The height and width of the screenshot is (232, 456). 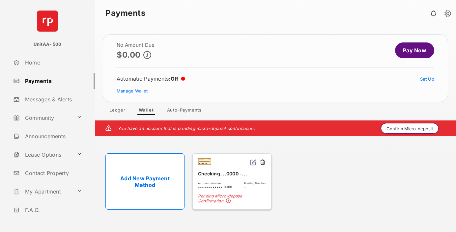 What do you see at coordinates (53, 210) in the screenshot?
I see `a: F.A.Q.` at bounding box center [53, 210].